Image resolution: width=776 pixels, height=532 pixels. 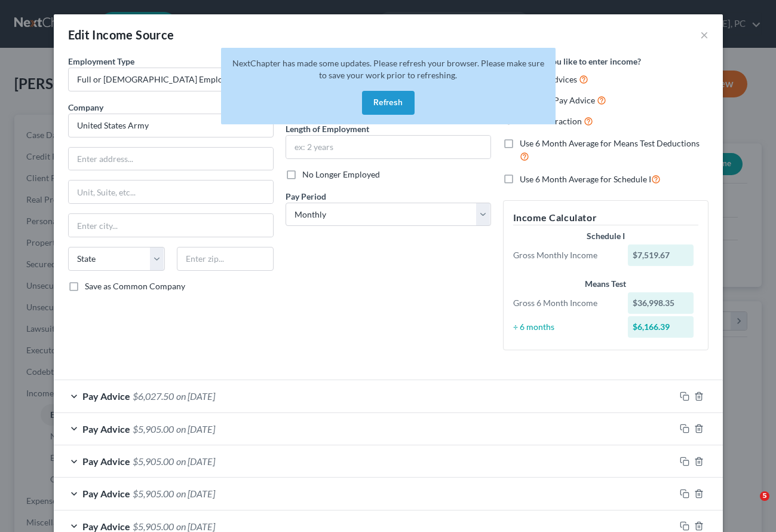 I want to click on span: Use 6 Month Average for Schedule I, so click(x=586, y=179).